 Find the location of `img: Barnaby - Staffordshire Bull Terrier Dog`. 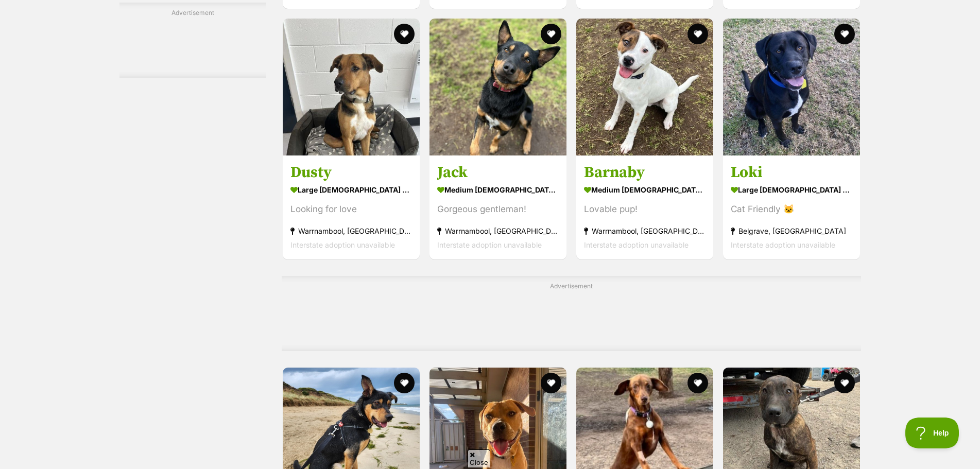

img: Barnaby - Staffordshire Bull Terrier Dog is located at coordinates (645, 87).